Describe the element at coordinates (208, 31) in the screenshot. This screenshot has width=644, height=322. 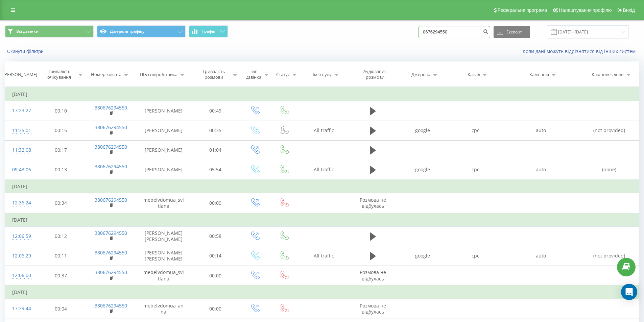
I see `button: Графік` at that location.